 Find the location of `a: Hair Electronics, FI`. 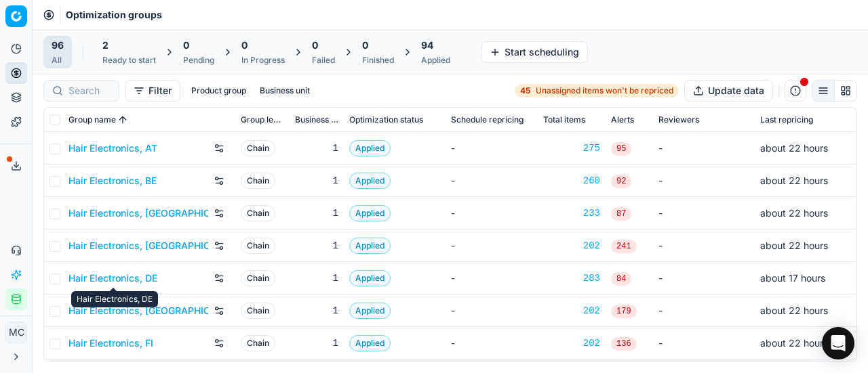

a: Hair Electronics, FI is located at coordinates (110, 343).